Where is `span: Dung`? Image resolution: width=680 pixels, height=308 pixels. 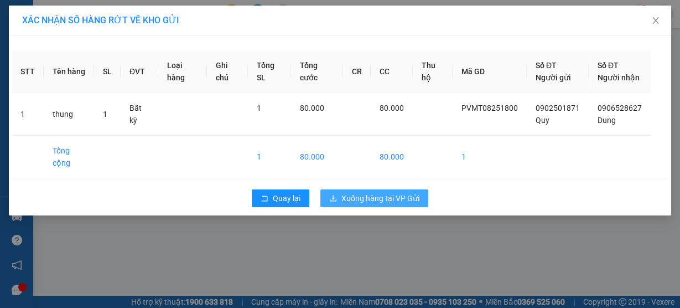
span: Dung is located at coordinates (607, 120).